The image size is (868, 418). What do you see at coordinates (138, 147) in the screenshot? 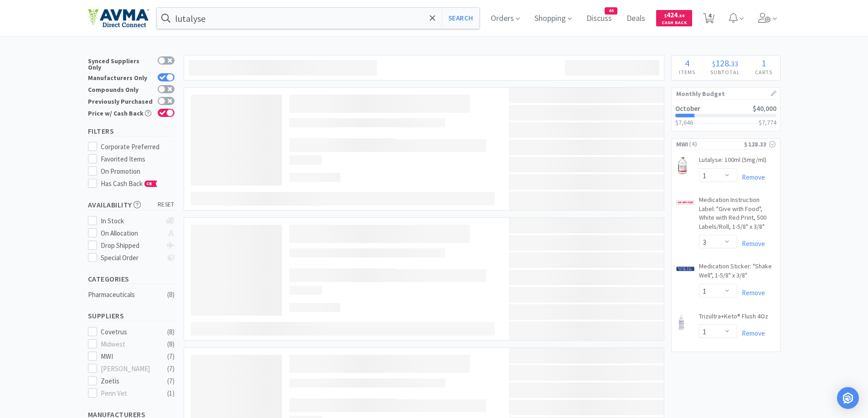
I see `div: Corporate Preferred` at bounding box center [138, 147].